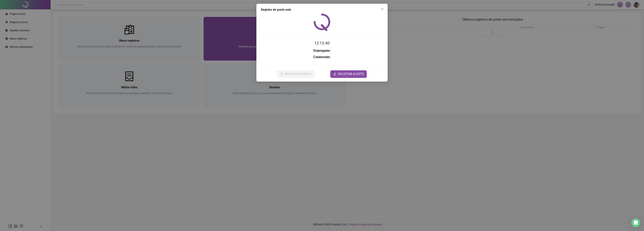  I want to click on strong: Empregador, so click(322, 50).